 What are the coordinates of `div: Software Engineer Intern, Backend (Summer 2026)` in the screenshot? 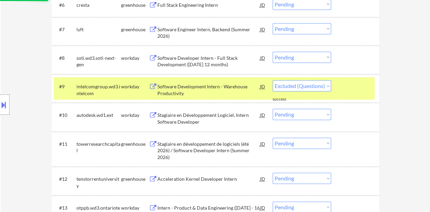 It's located at (209, 33).